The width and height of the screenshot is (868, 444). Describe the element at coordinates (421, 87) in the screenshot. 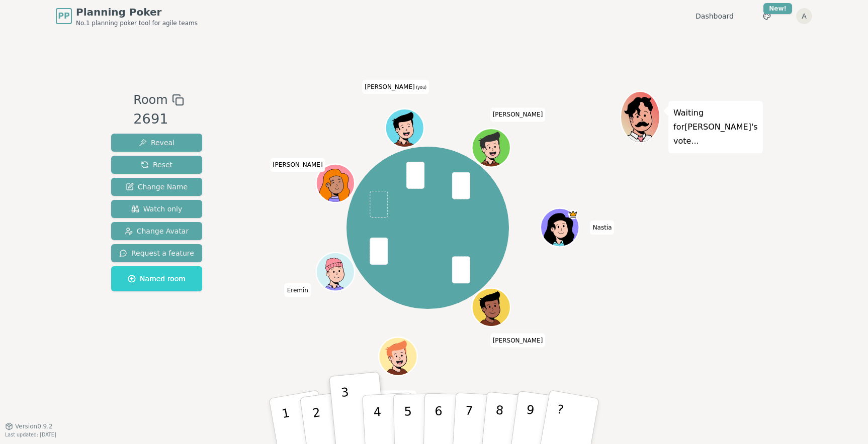

I see `span: (you)` at that location.